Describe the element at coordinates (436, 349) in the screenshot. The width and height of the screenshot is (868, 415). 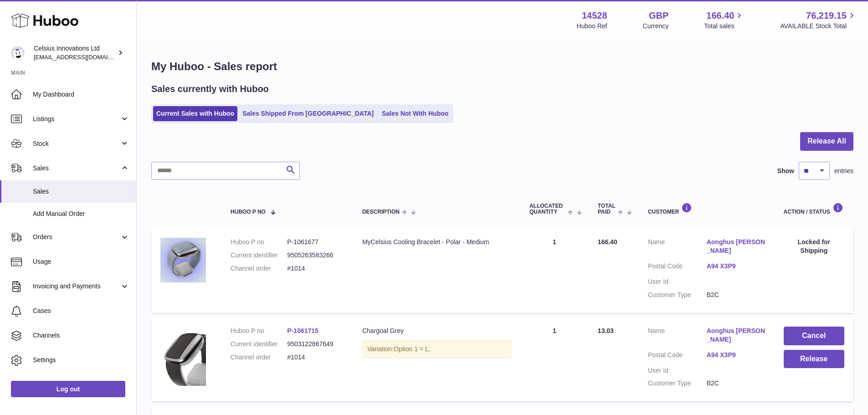
I see `div: Variation:` at that location.